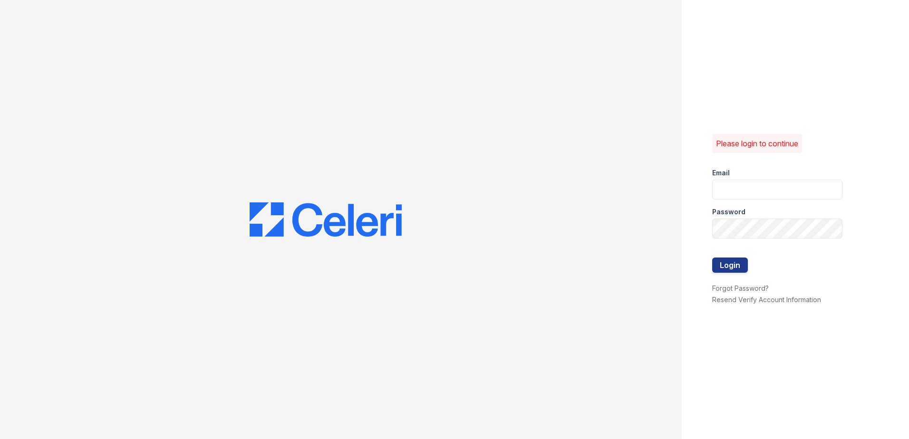 The height and width of the screenshot is (439, 909). What do you see at coordinates (729, 265) in the screenshot?
I see `button: Login` at bounding box center [729, 265].